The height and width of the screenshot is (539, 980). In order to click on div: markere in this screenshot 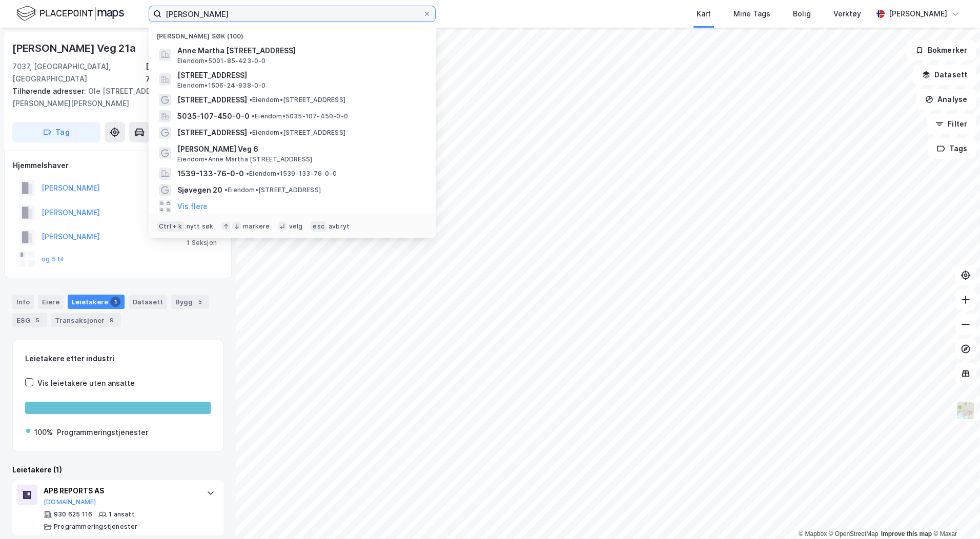, I will do `click(257, 226)`.